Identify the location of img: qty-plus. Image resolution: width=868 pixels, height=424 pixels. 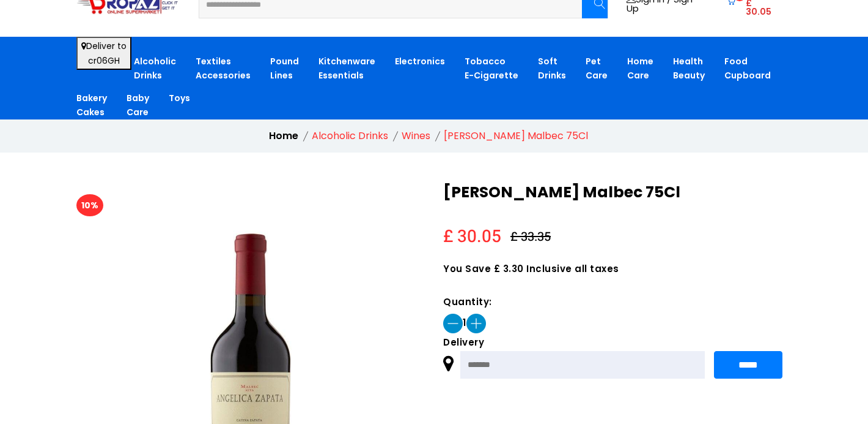
(477, 323).